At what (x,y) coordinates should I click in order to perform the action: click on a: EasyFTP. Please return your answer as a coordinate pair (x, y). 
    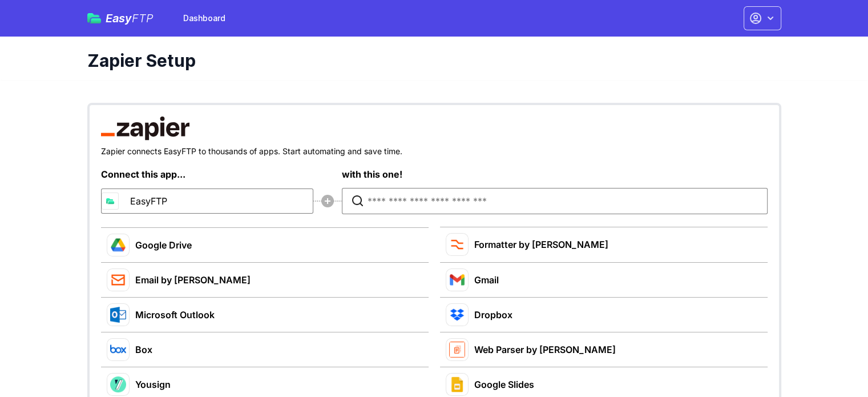
    Looking at the image, I should click on (121, 18).